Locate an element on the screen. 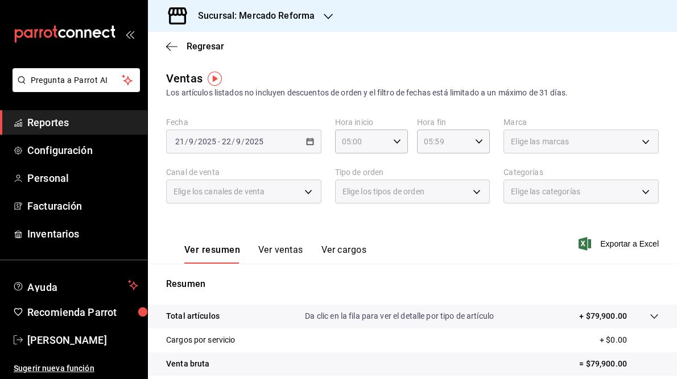 The width and height of the screenshot is (677, 379). label: Canal de venta is located at coordinates (243, 172).